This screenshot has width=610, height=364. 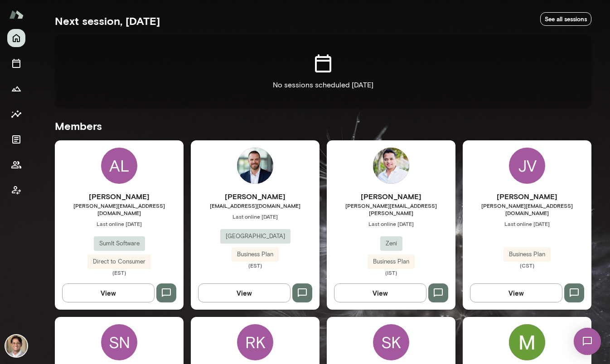 What do you see at coordinates (16, 165) in the screenshot?
I see `button: Members` at bounding box center [16, 165].